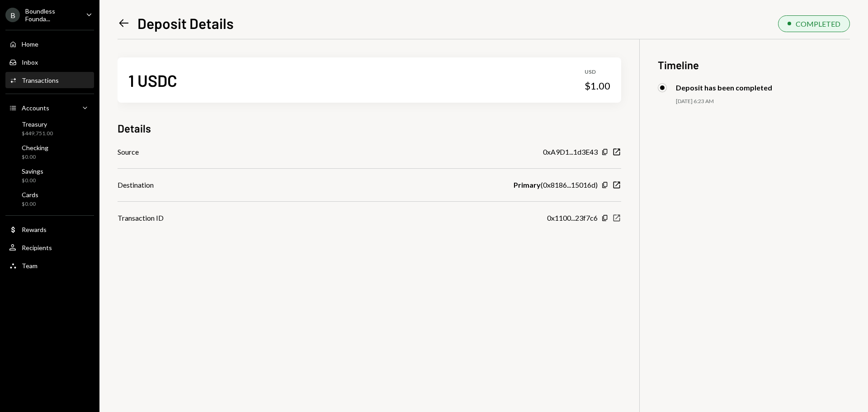  I want to click on div: 0x1100...23f7c6, so click(572, 218).